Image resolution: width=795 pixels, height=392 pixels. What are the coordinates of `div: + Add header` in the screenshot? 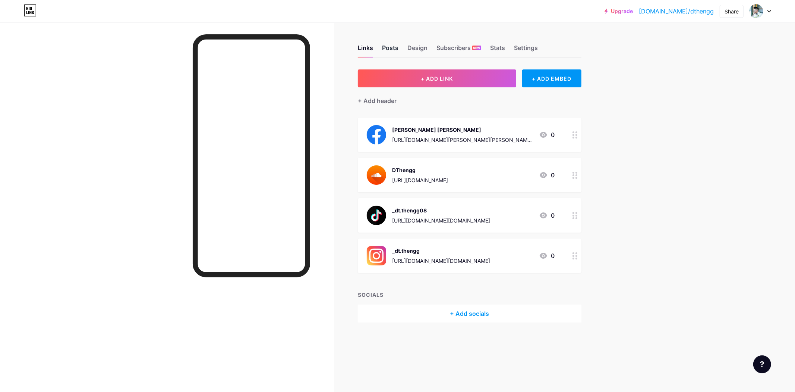 It's located at (377, 101).